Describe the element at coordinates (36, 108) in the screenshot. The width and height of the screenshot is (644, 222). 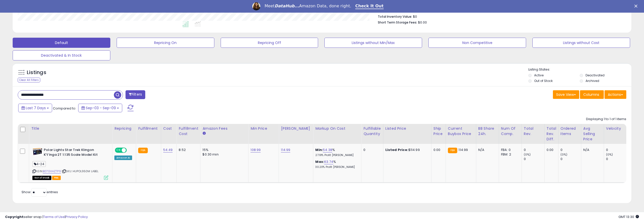
I see `span: Last 7 Days` at that location.